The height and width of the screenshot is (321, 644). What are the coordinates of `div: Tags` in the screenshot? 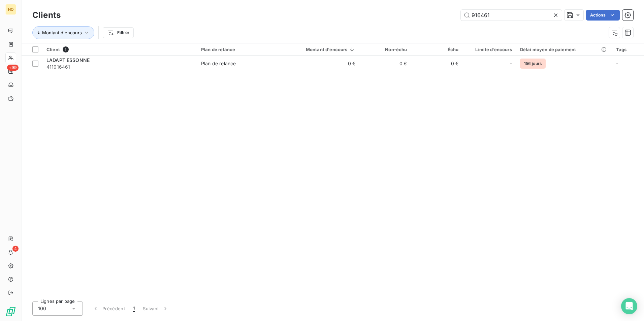 It's located at (628, 50).